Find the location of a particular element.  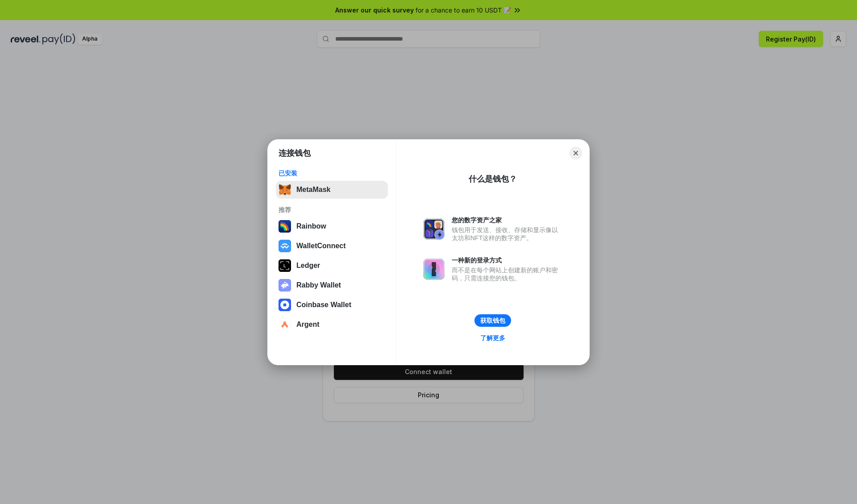

button: Close is located at coordinates (576, 153).